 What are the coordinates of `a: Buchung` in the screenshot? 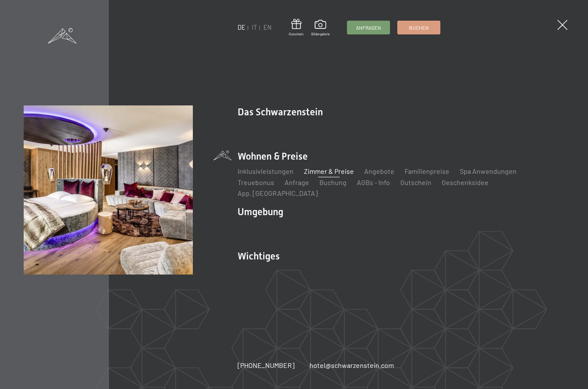 It's located at (333, 182).